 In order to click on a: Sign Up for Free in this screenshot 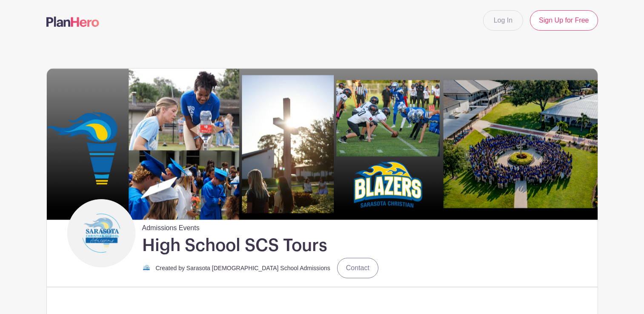, I will do `click(563, 21)`.